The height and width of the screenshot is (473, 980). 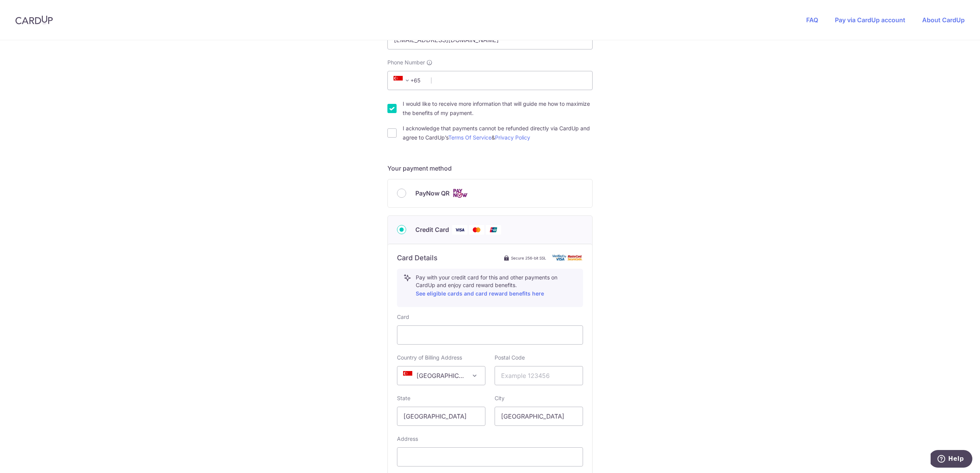 I want to click on img: card secure, so click(x=568, y=258).